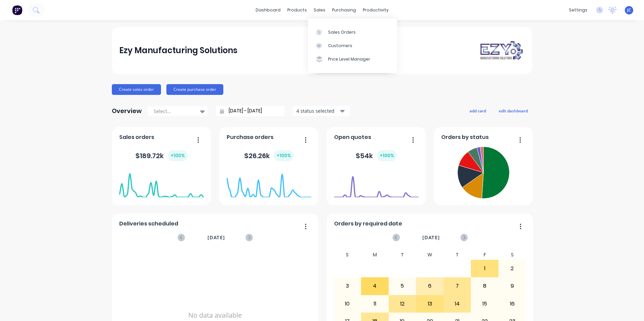 The height and width of the screenshot is (321, 644). Describe the element at coordinates (148, 224) in the screenshot. I see `span: Deliveries scheduled` at that location.